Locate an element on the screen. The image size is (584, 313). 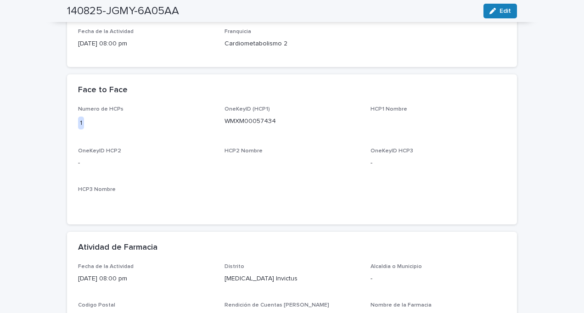
h2: Atividad de Farmacia is located at coordinates (118, 248).